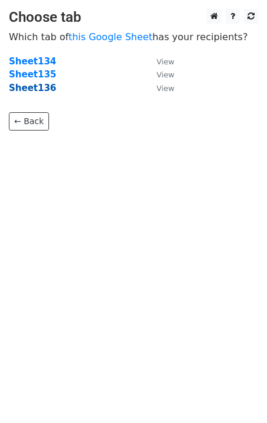 This screenshot has width=267, height=423. What do you see at coordinates (237, 394) in the screenshot?
I see `div: Chat Widget` at bounding box center [237, 394].